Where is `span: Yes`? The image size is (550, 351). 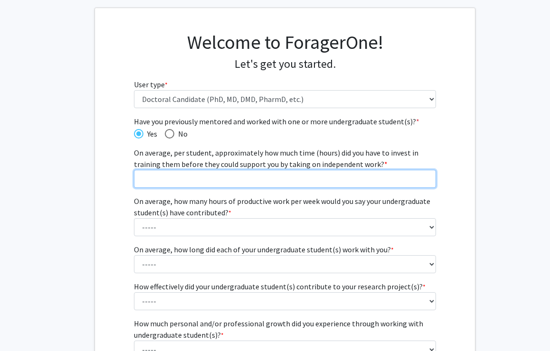 span: Yes is located at coordinates (150, 134).